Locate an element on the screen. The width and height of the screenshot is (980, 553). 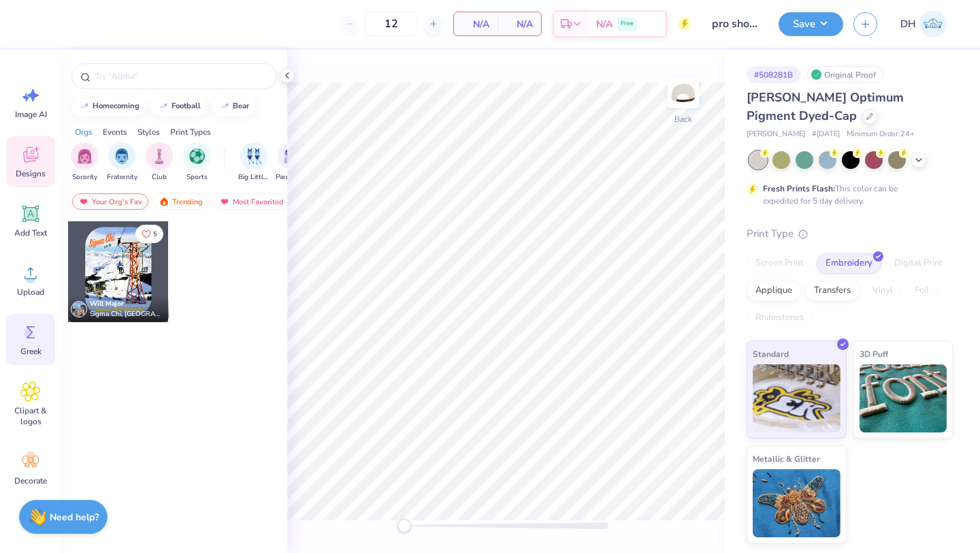
span: Metallic & Glitter is located at coordinates (786, 458).